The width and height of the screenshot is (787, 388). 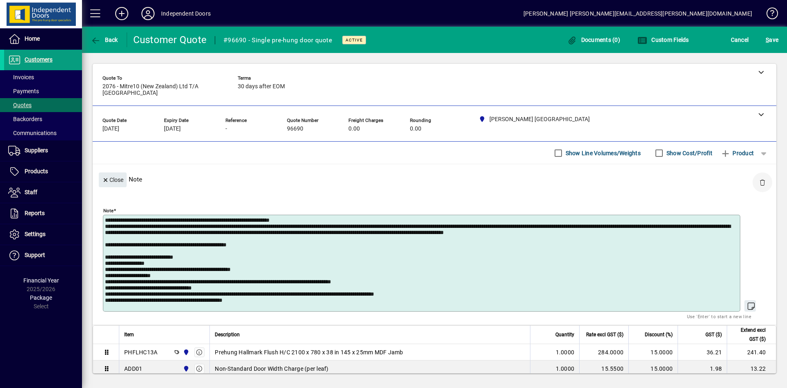 I want to click on button: Close, so click(x=113, y=180).